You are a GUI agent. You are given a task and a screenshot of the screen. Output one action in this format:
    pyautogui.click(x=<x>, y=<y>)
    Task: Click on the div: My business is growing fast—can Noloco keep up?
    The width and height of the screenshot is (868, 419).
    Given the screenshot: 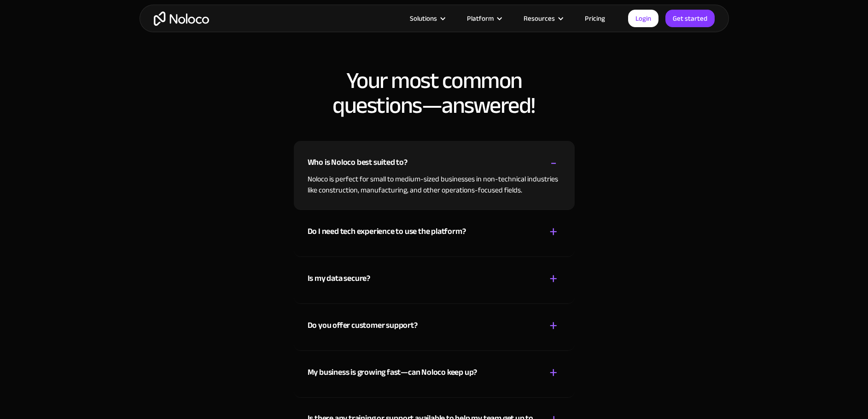 What is the action you would take?
    pyautogui.click(x=393, y=372)
    